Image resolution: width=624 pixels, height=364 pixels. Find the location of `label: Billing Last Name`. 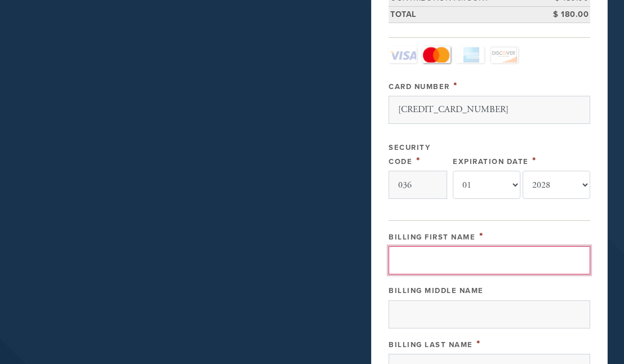

label: Billing Last Name is located at coordinates (431, 345).